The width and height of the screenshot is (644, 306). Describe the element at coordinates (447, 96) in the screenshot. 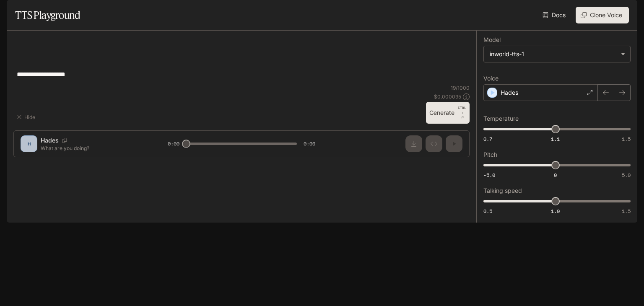

I see `p: $ 0.000095` at that location.